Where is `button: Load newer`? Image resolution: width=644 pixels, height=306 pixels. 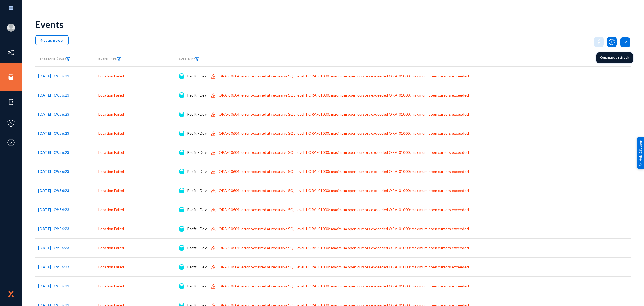 button: Load newer is located at coordinates (52, 40).